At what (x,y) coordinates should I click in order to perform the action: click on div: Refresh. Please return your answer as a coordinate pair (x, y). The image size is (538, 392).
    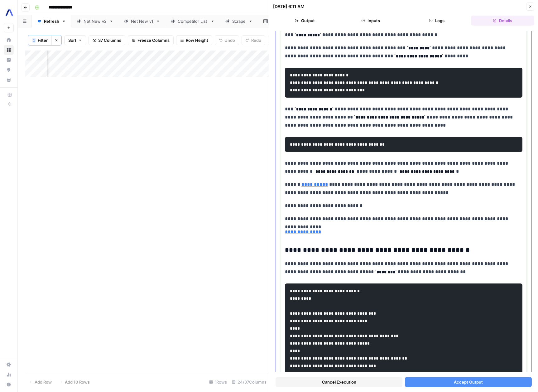
    Looking at the image, I should click on (51, 21).